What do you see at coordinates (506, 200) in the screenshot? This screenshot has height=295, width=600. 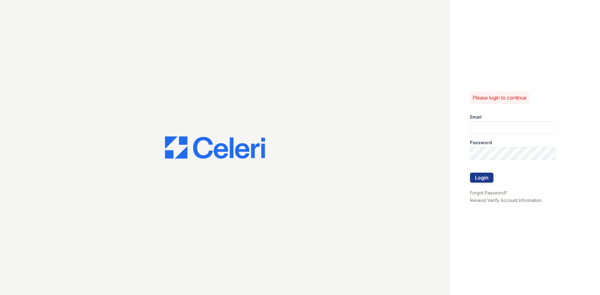 I see `a: Resend Verify Account Information` at bounding box center [506, 200].